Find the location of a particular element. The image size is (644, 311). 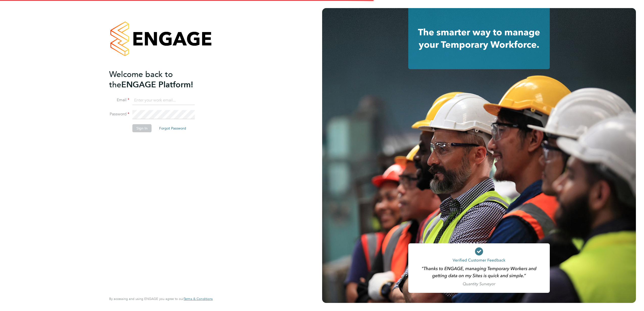

span: By accessing and using ENGAGE you agree to our is located at coordinates (161, 299).